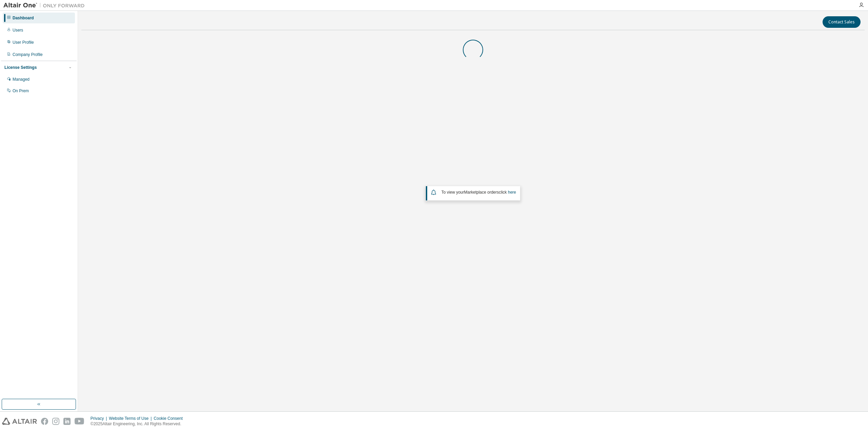  I want to click on div: Cookie Consent, so click(170, 418).